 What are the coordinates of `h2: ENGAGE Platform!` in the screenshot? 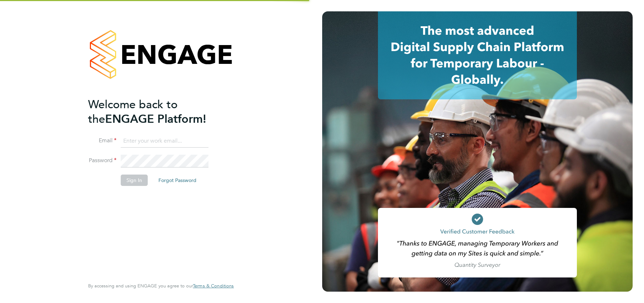 It's located at (158, 112).